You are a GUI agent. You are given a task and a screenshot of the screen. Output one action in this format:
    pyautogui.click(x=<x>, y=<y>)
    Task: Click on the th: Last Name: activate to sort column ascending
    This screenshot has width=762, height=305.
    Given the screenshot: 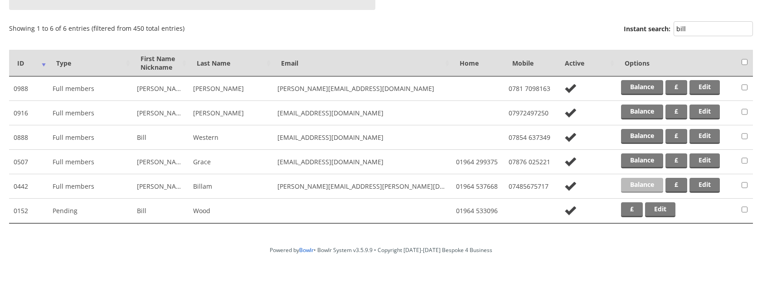 What is the action you would take?
    pyautogui.click(x=231, y=63)
    